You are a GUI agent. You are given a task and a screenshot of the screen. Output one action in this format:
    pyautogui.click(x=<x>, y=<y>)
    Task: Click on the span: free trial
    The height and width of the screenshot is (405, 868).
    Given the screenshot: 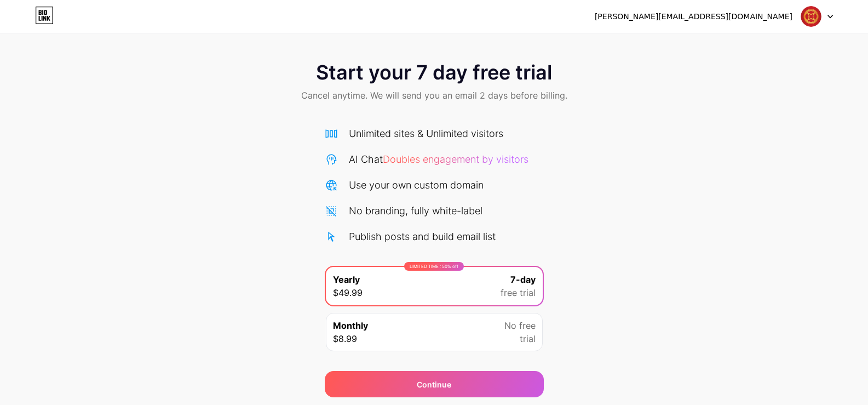 What is the action you would take?
    pyautogui.click(x=518, y=293)
    